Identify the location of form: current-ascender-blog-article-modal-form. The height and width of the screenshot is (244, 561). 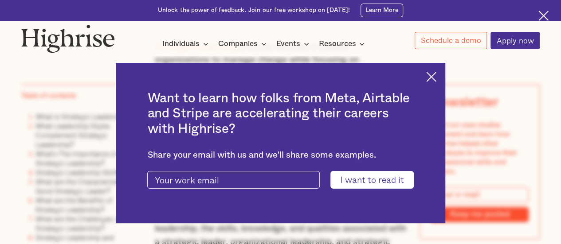
(280, 180).